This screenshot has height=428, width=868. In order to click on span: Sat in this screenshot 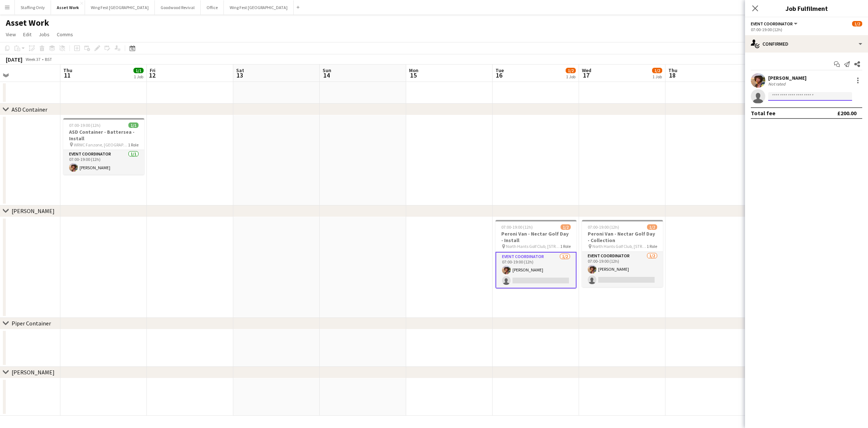, I will do `click(240, 71)`.